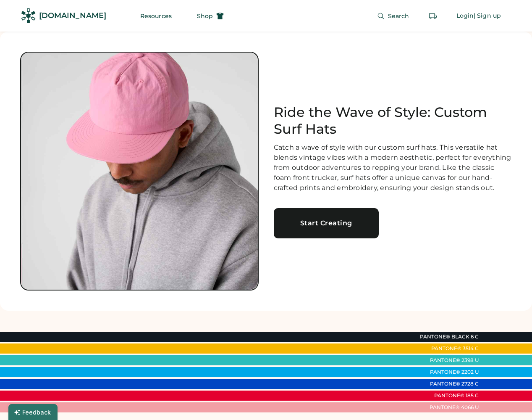  I want to click on img: Rendered Logo - Screens, so click(28, 16).